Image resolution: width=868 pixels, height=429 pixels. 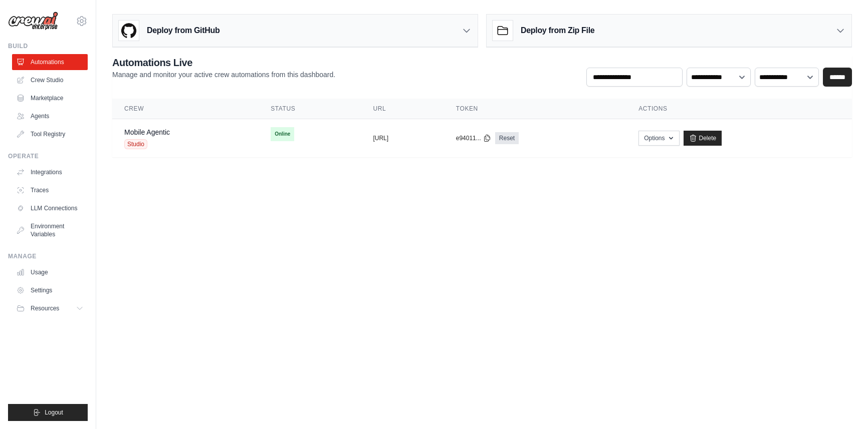 I want to click on a: Traces, so click(x=50, y=190).